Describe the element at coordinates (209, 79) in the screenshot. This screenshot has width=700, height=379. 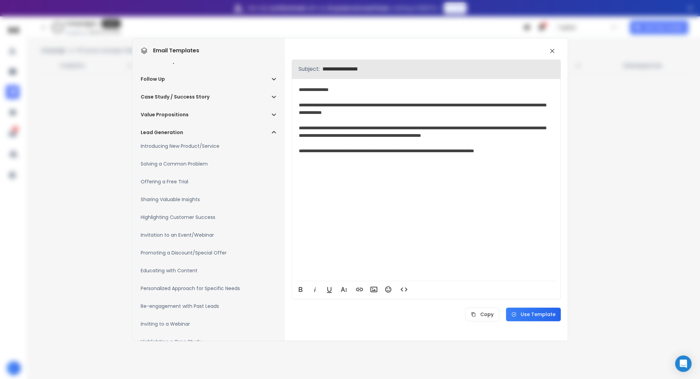
I see `button: Follow Up` at that location.